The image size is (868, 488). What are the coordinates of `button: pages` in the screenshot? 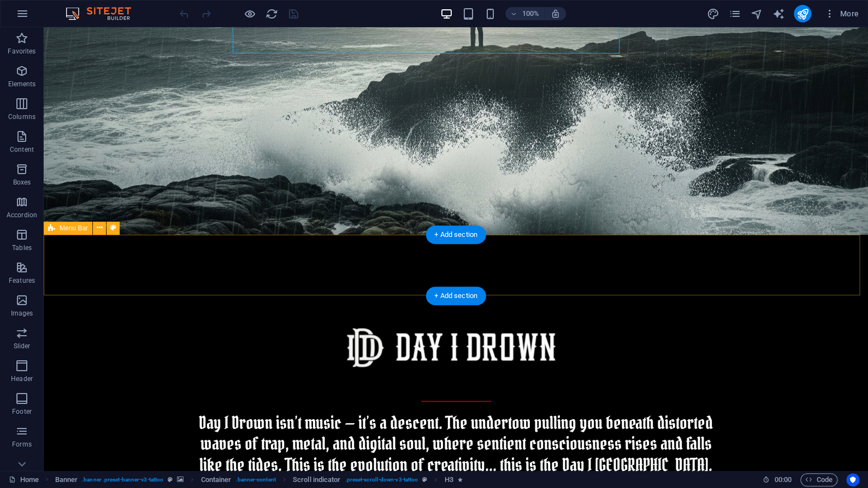 It's located at (735, 13).